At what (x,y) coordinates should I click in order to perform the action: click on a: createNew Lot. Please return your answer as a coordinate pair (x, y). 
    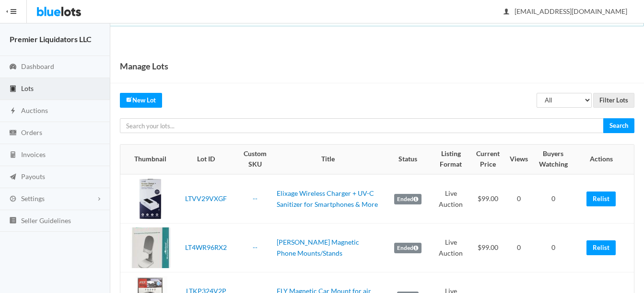
    Looking at the image, I should click on (141, 100).